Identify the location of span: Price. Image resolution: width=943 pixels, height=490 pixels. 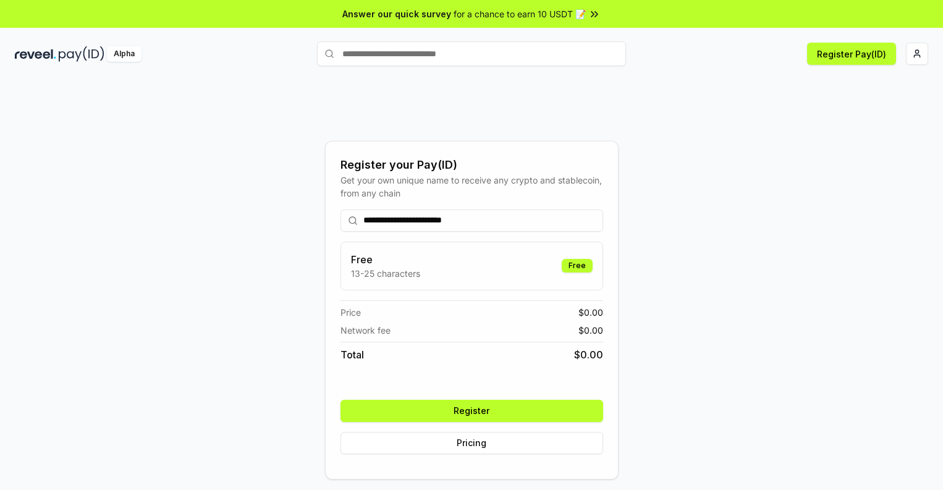
(350, 312).